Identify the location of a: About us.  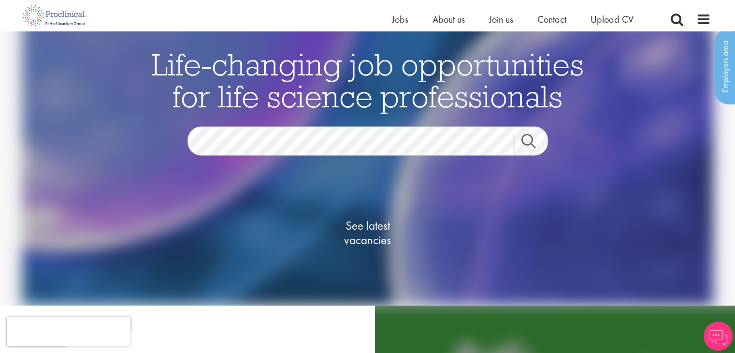
(449, 19).